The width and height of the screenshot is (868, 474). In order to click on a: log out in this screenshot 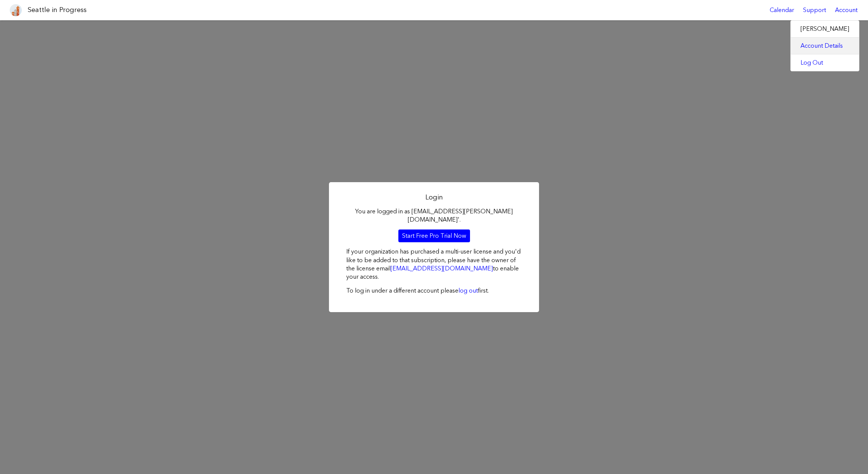, I will do `click(468, 290)`.